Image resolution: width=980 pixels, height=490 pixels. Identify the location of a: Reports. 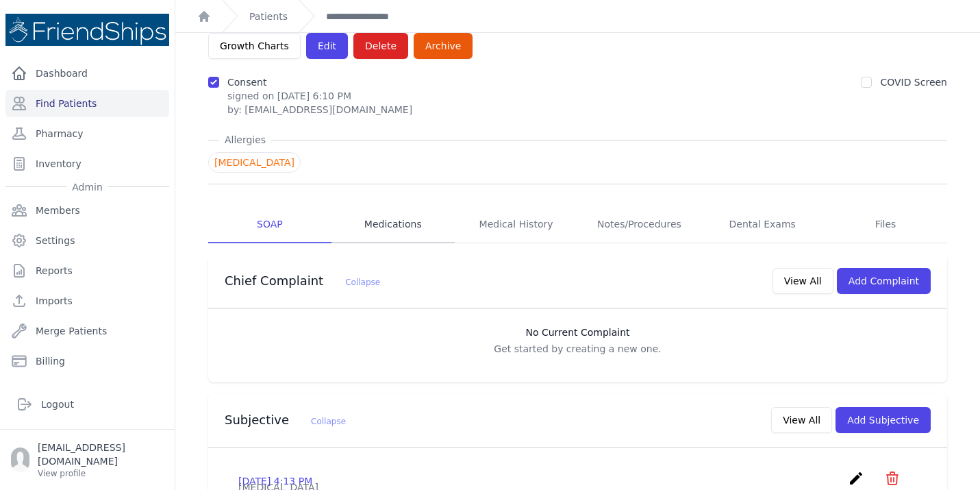
(87, 270).